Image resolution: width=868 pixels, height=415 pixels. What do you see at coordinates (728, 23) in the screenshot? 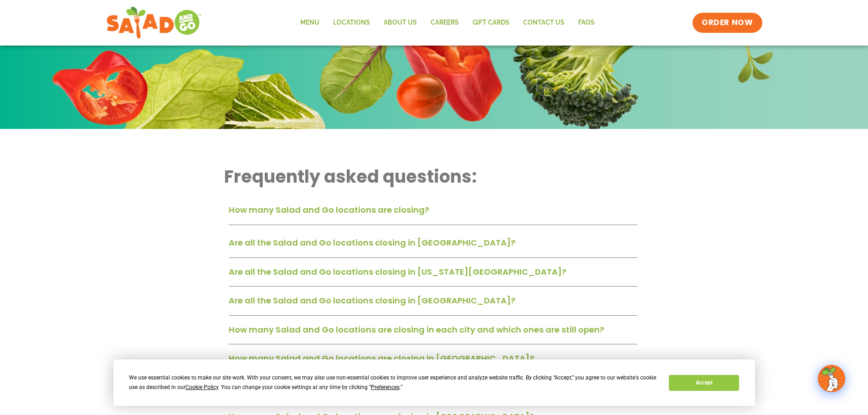
I see `a: ORDER NOW` at bounding box center [728, 23].